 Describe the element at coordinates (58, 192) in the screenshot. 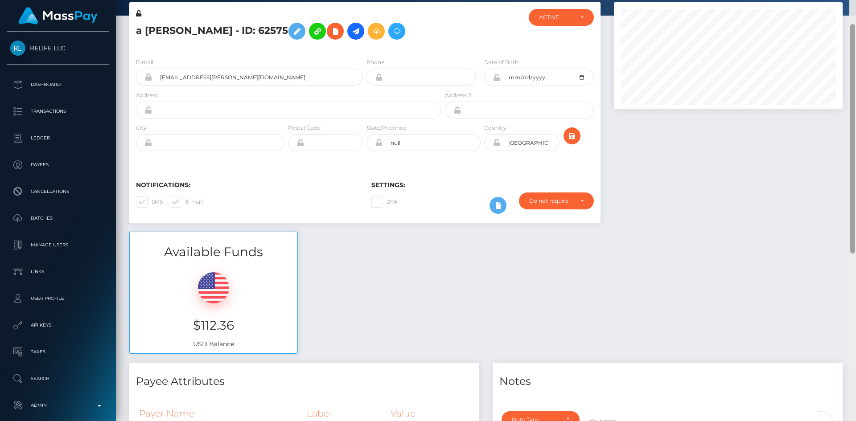

I see `p: Cancellations` at that location.